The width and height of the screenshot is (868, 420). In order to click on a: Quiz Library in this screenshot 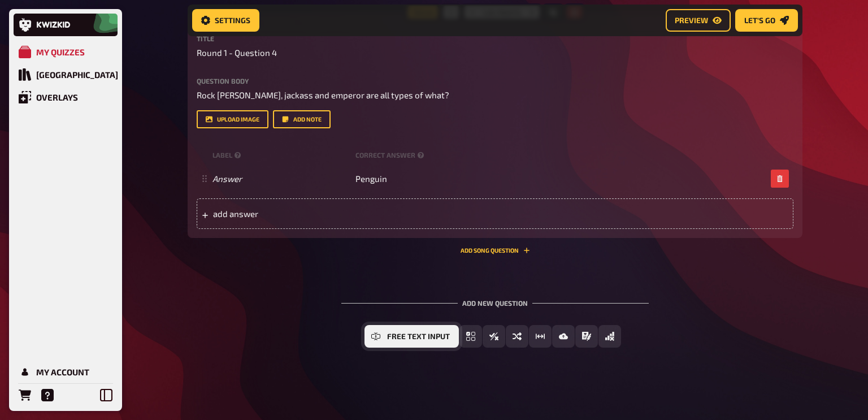, I will do `click(66, 74)`.